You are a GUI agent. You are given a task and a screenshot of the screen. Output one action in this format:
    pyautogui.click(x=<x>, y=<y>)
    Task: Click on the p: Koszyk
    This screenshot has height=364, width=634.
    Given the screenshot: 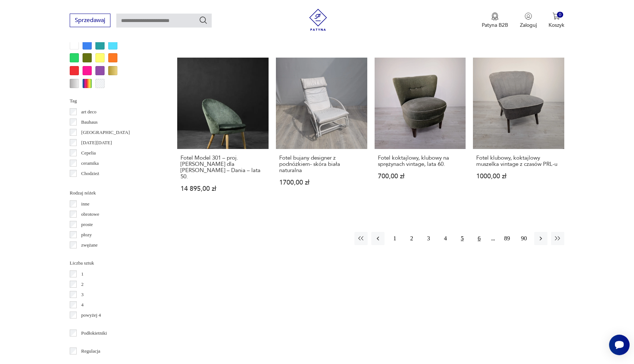 What is the action you would take?
    pyautogui.click(x=557, y=25)
    